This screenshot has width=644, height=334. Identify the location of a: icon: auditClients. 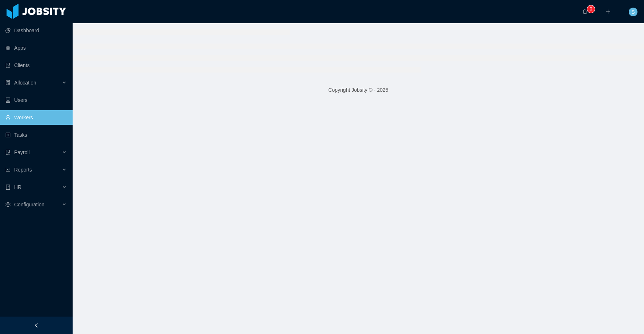
(36, 65).